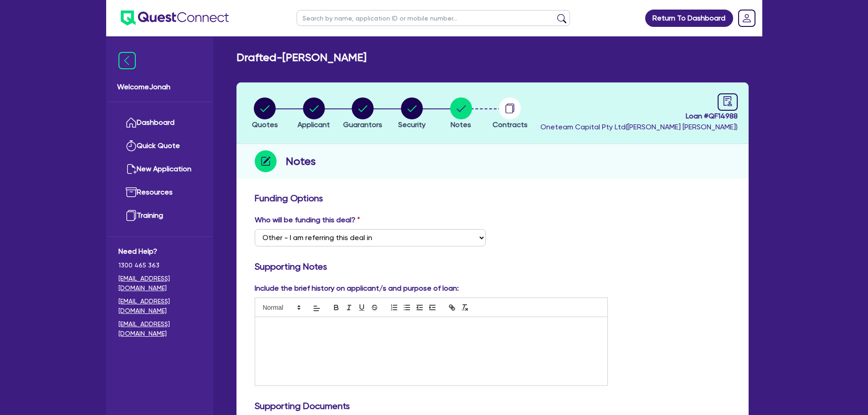 This screenshot has width=868, height=415. What do you see at coordinates (301, 162) in the screenshot?
I see `h2: Notes` at bounding box center [301, 162].